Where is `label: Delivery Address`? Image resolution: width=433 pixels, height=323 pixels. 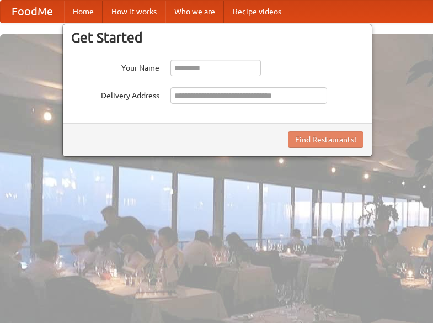
label: Delivery Address is located at coordinates (115, 94).